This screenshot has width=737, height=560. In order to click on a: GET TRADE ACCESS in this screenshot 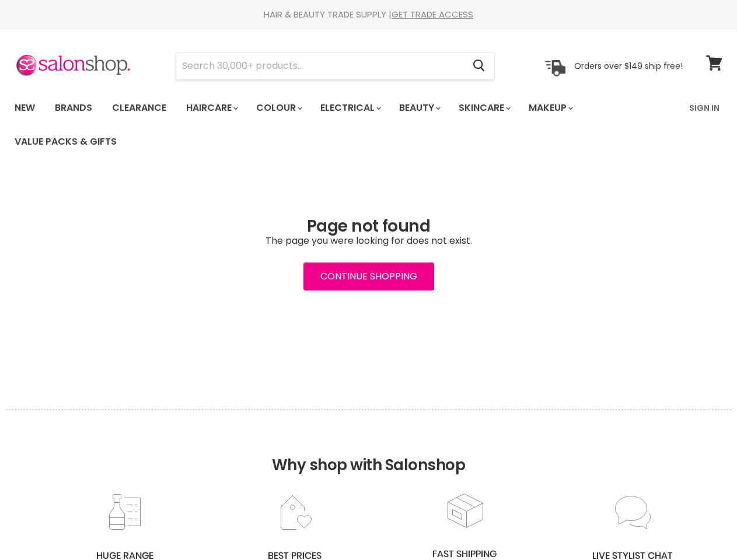, I will do `click(433, 14)`.